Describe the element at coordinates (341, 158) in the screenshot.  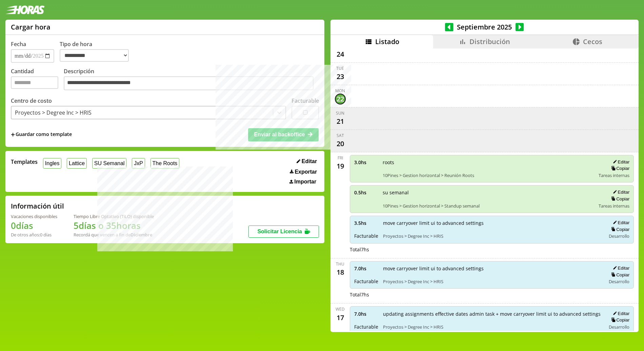
I see `div: Fri` at that location.